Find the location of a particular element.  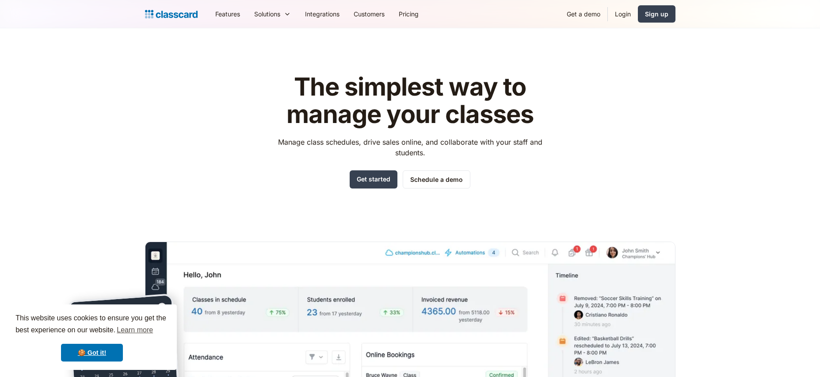

a: Integrations is located at coordinates (322, 14).